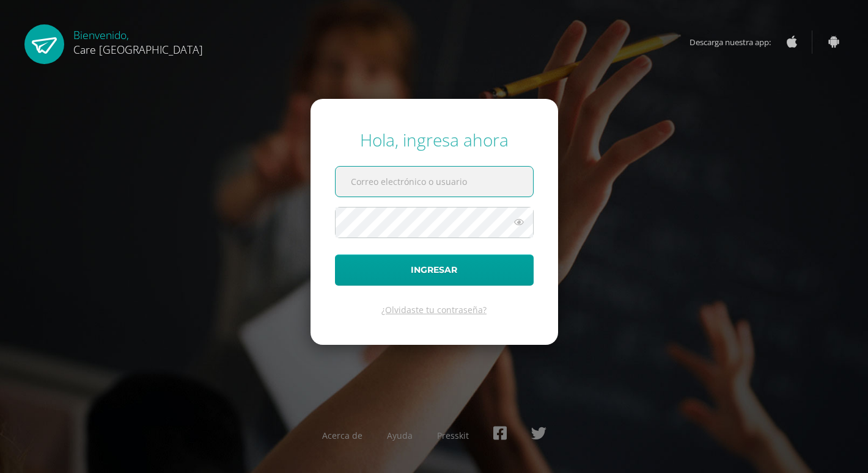  Describe the element at coordinates (342, 436) in the screenshot. I see `a: Acerca de` at that location.